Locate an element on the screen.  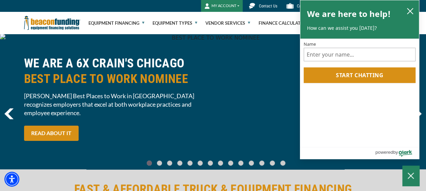
h2: WE ARE A 6X CRAIN'S CHICAGO is located at coordinates (117, 71).